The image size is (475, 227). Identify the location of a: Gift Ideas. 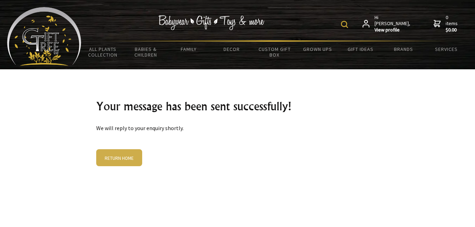
(360, 49).